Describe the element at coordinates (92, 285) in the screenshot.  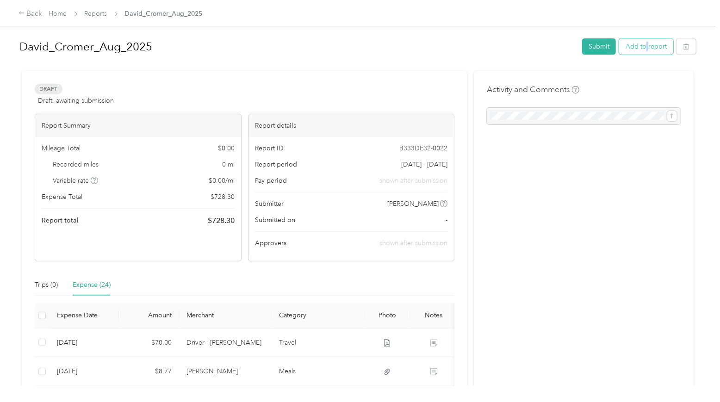
I see `div: Expense (24)` at that location.